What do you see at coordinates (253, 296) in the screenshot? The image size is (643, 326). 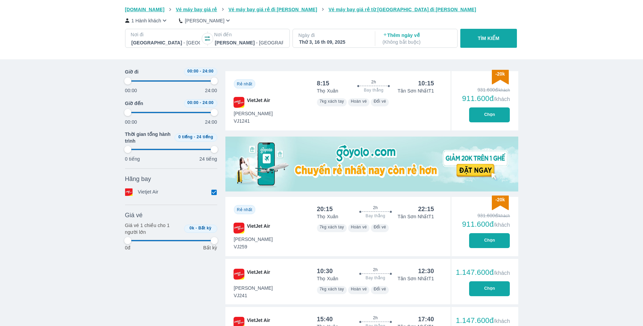 I see `span: VJ241` at bounding box center [253, 296].